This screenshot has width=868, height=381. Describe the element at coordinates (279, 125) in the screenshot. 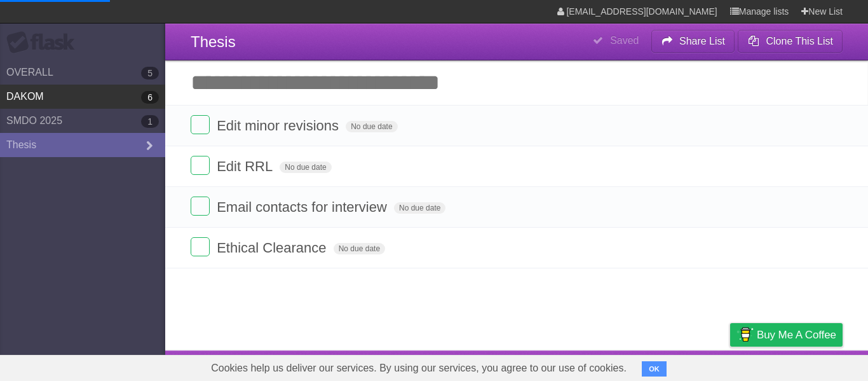

I see `span: Edit minor revisions` at that location.